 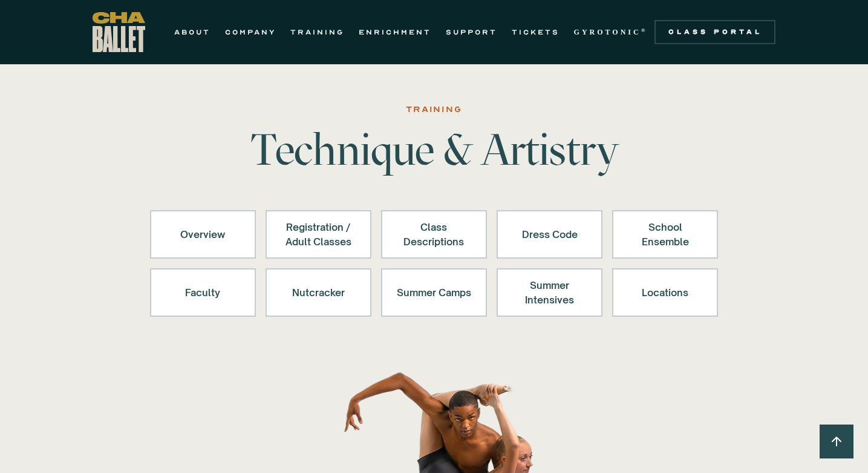 I want to click on h1: Technique & Artistry, so click(x=434, y=149).